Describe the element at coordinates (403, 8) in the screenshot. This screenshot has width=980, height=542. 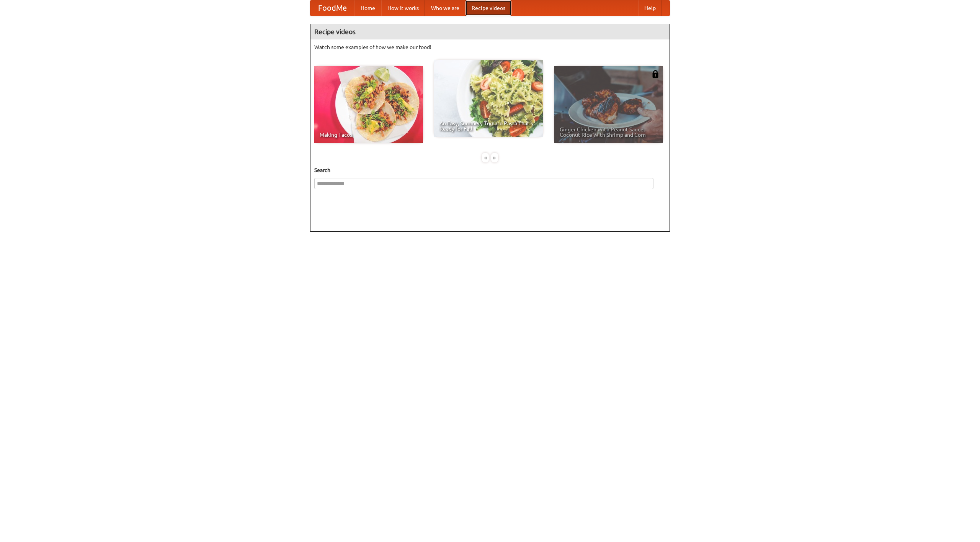
I see `a: How it works` at that location.